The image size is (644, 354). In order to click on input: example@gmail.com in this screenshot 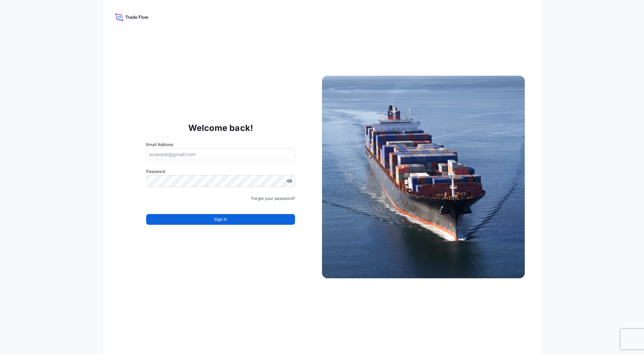, I will do `click(220, 154)`.